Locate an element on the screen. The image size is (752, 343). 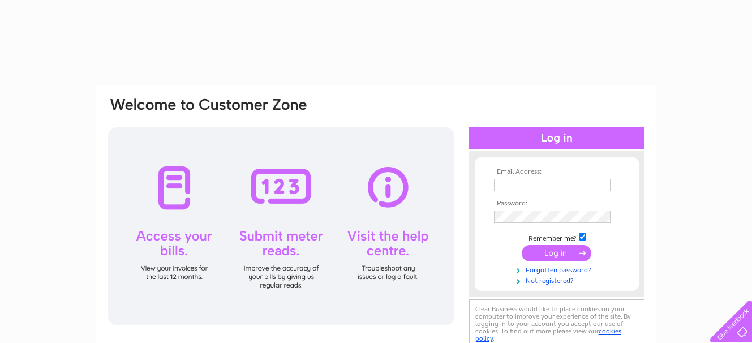
input: Submit is located at coordinates (556, 253).